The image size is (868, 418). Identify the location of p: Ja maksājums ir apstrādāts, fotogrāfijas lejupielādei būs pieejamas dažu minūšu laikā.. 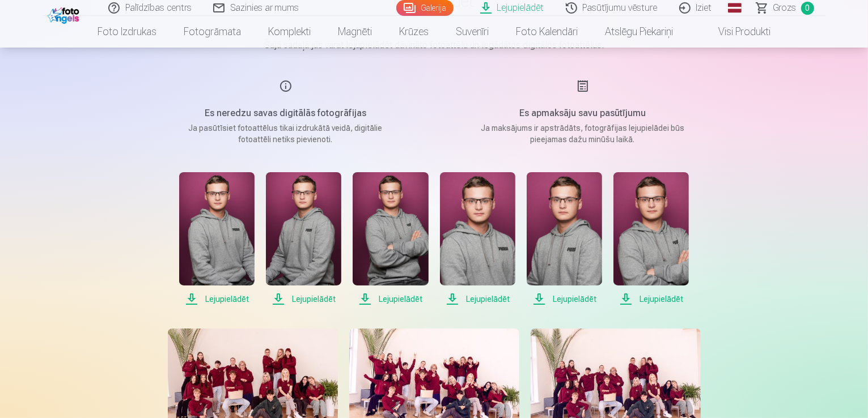
(583, 134).